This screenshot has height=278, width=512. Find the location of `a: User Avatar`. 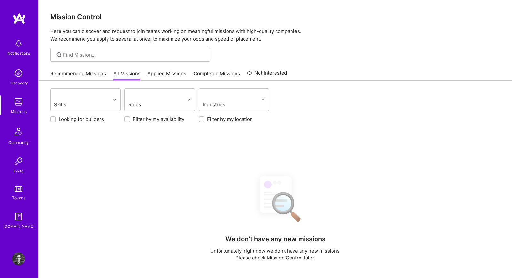

a: User Avatar is located at coordinates (19, 259).